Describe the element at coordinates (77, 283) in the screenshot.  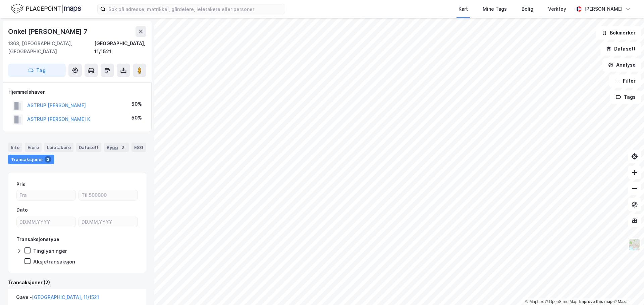
I see `div: Transaksjoner (2)` at that location.